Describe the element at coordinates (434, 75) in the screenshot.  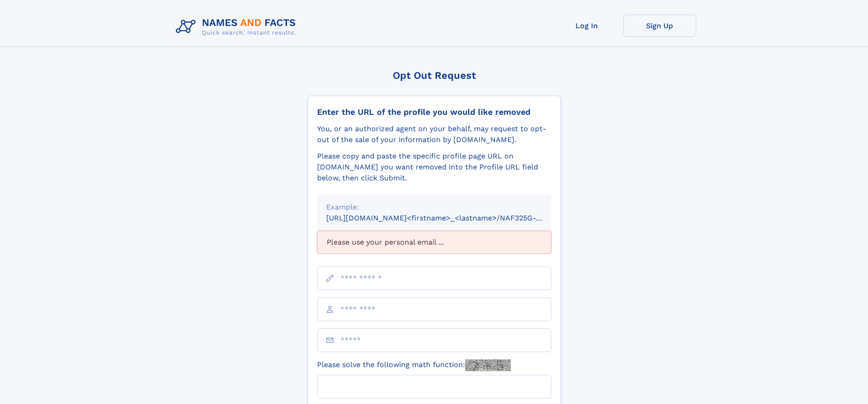
I see `div: Opt Out Request` at that location.